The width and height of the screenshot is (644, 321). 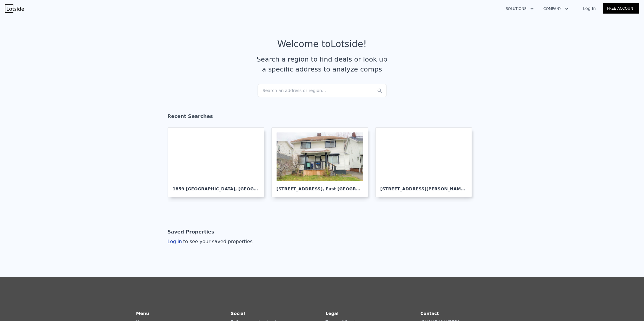 What do you see at coordinates (621, 9) in the screenshot?
I see `a: Free Account` at bounding box center [621, 9].